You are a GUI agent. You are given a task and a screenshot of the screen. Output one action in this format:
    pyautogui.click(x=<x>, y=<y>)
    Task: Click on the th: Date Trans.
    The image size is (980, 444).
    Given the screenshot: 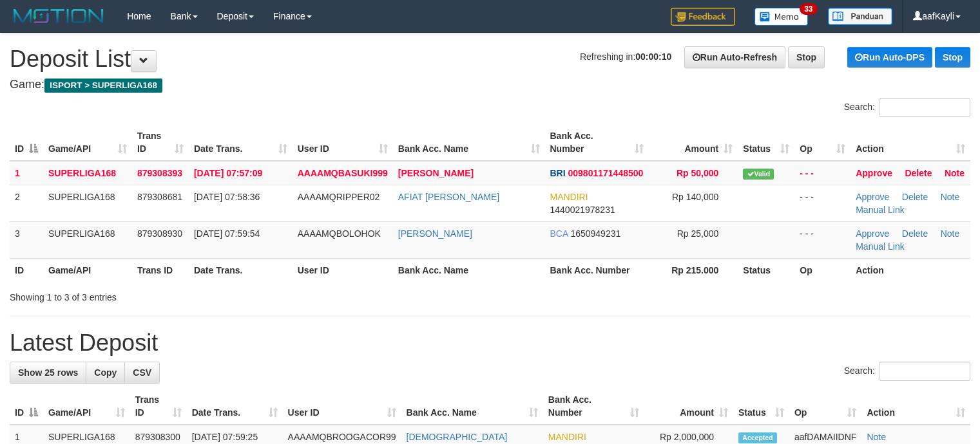 What is the action you would take?
    pyautogui.click(x=240, y=269)
    